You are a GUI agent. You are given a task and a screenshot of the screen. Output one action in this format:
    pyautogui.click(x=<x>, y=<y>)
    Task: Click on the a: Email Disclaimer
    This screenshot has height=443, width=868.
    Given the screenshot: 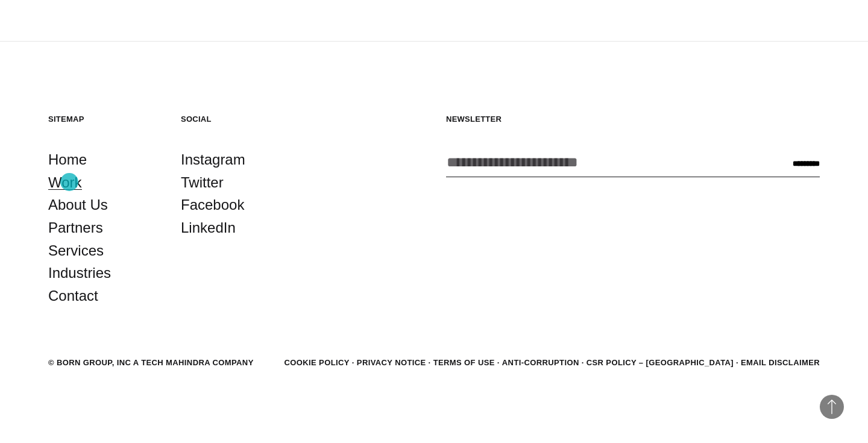 What is the action you would take?
    pyautogui.click(x=780, y=362)
    